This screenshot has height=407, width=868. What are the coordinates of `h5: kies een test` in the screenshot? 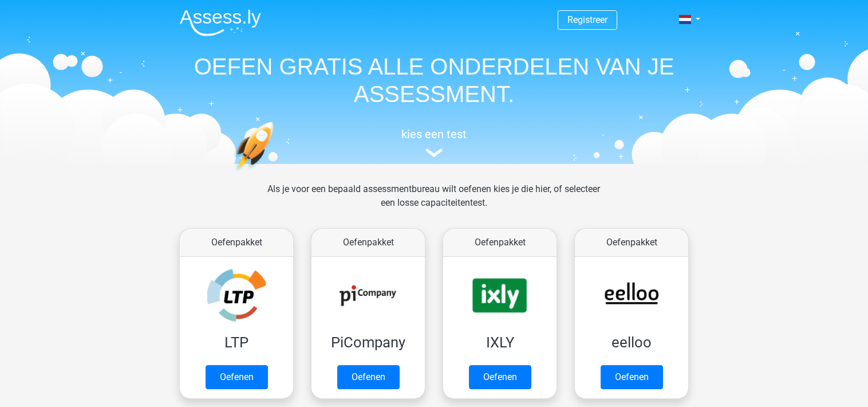 It's located at (434, 134).